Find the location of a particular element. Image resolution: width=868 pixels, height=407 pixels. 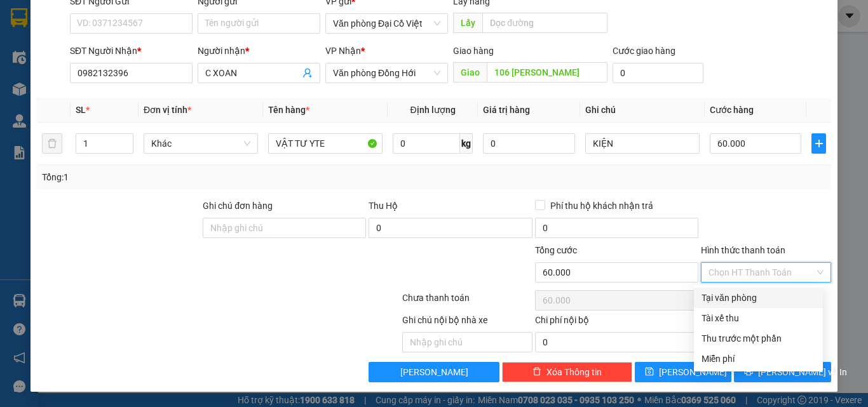

span: Cước hàng is located at coordinates (732, 110).